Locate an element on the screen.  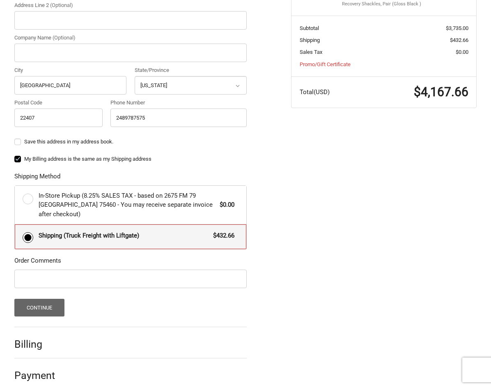
legend: Order Comments is located at coordinates (38, 263).